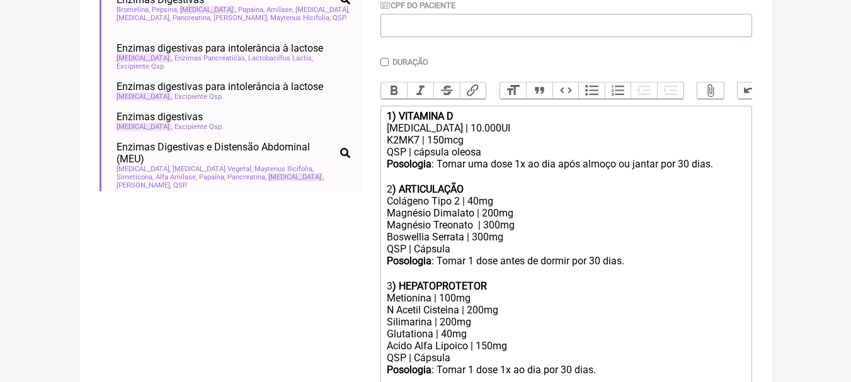  I want to click on label: CPF do Paciente, so click(418, 5).